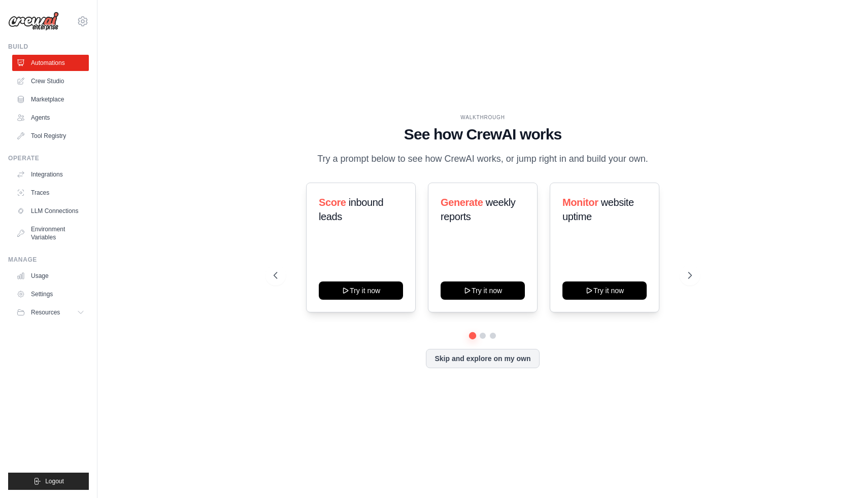  What do you see at coordinates (598, 210) in the screenshot?
I see `span: website uptime` at bounding box center [598, 210].